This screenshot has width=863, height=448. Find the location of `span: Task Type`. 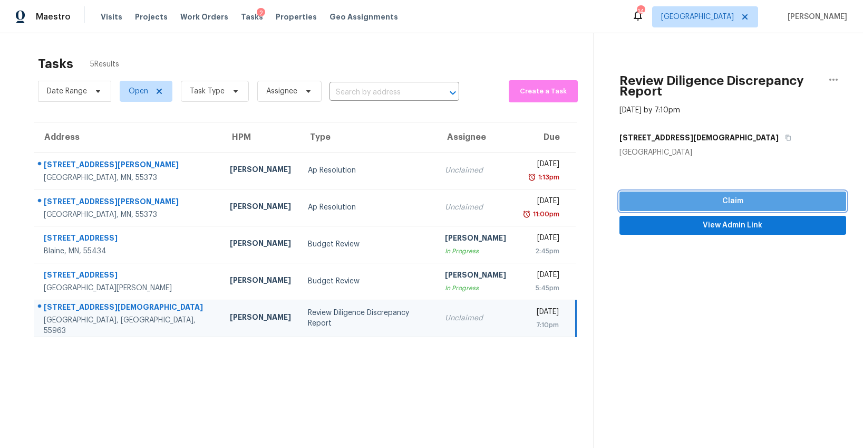

span: Task Type is located at coordinates (207, 91).